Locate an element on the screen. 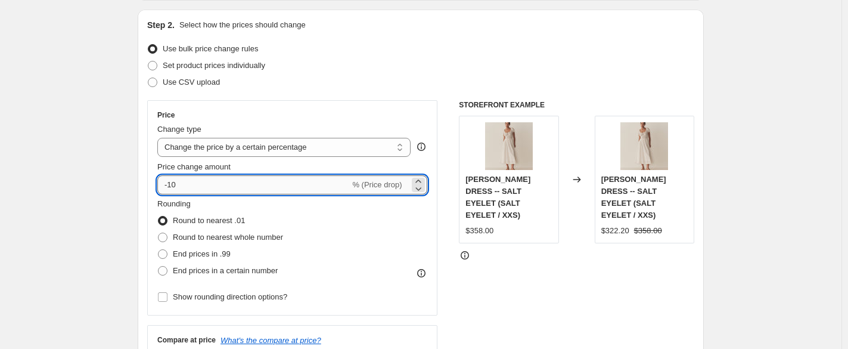 This screenshot has height=349, width=848. h2: Step 2. is located at coordinates (161, 25).